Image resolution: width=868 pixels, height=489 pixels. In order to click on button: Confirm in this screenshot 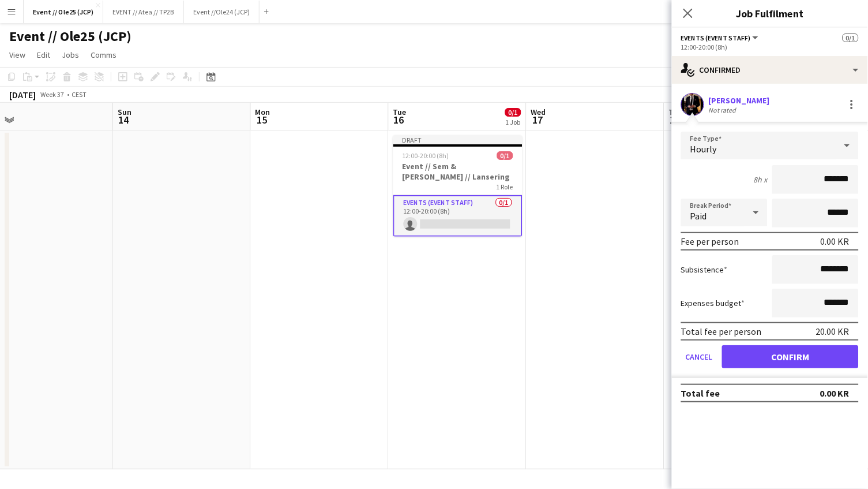, I will do `click(791, 357)`.